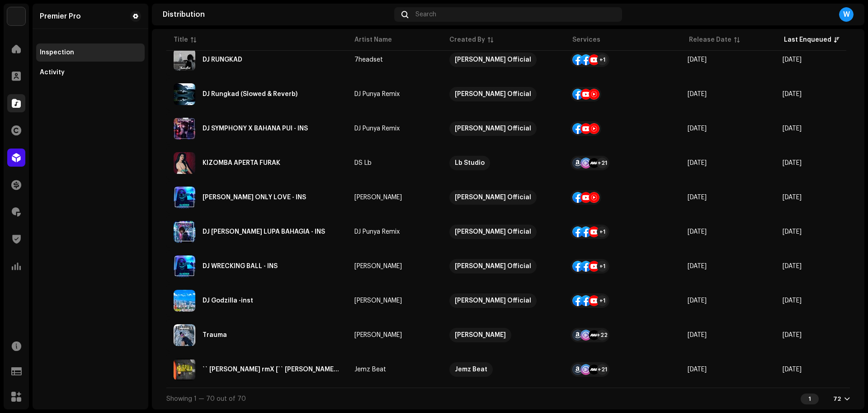  I want to click on span: Onne Alvares, so click(394, 335).